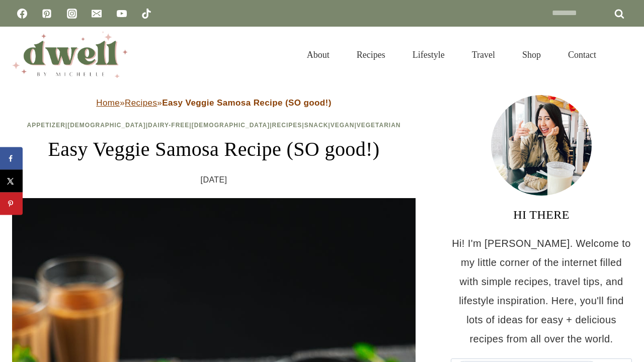 Image resolution: width=644 pixels, height=362 pixels. What do you see at coordinates (541, 214) in the screenshot?
I see `h3: HI THERE` at bounding box center [541, 214].